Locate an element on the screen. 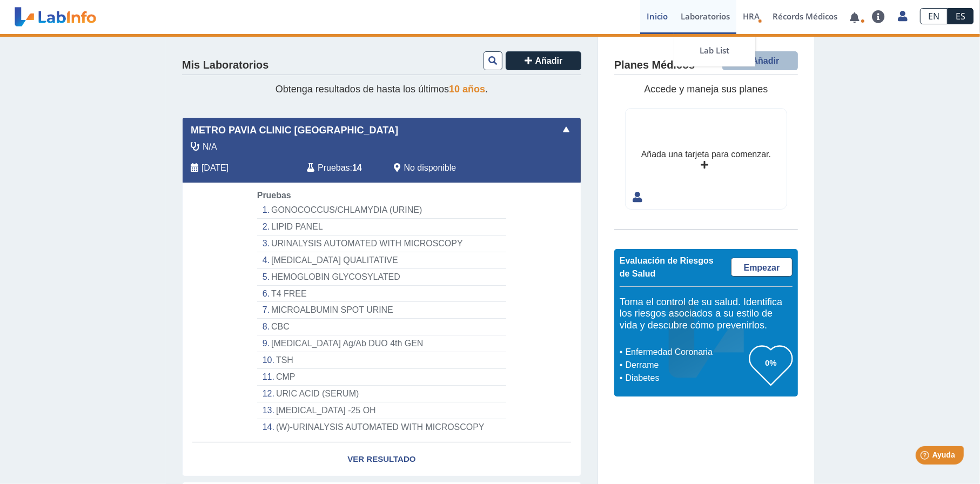 The image size is (980, 484). h4: Mis Laboratorios is located at coordinates (226, 65).